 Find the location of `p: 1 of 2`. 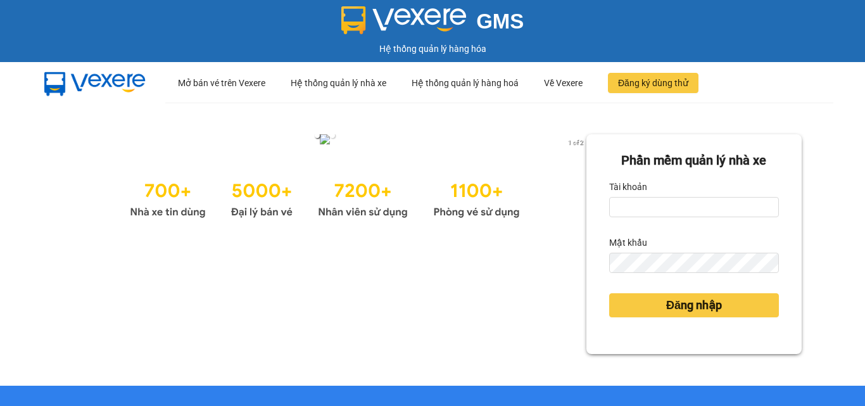

p: 1 of 2 is located at coordinates (575, 142).